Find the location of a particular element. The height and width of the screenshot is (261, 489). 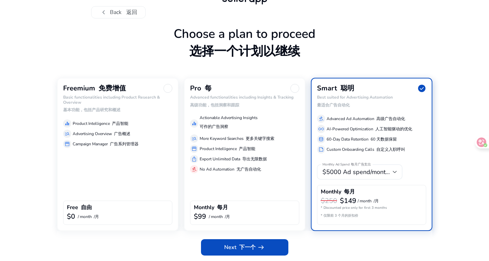

span: Next is located at coordinates (245, 247).